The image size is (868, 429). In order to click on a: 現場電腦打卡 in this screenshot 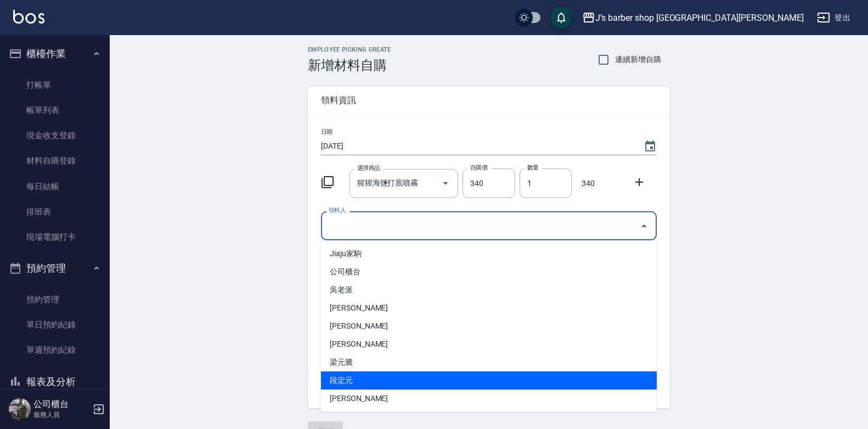, I will do `click(55, 237)`.